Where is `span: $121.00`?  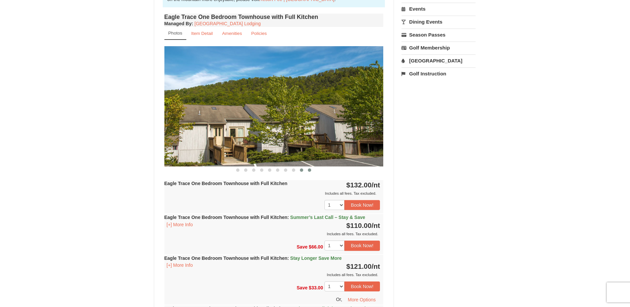 span: $121.00 is located at coordinates (359, 266).